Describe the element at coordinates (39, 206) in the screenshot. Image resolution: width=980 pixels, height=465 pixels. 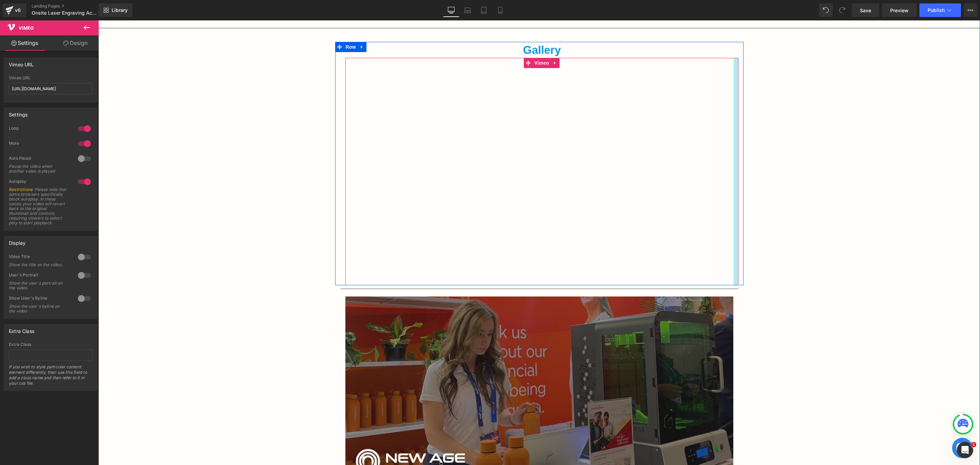
I see `div: : Please note that some browsers specifically block autoplay. In these cases, your video will rev...` at that location.